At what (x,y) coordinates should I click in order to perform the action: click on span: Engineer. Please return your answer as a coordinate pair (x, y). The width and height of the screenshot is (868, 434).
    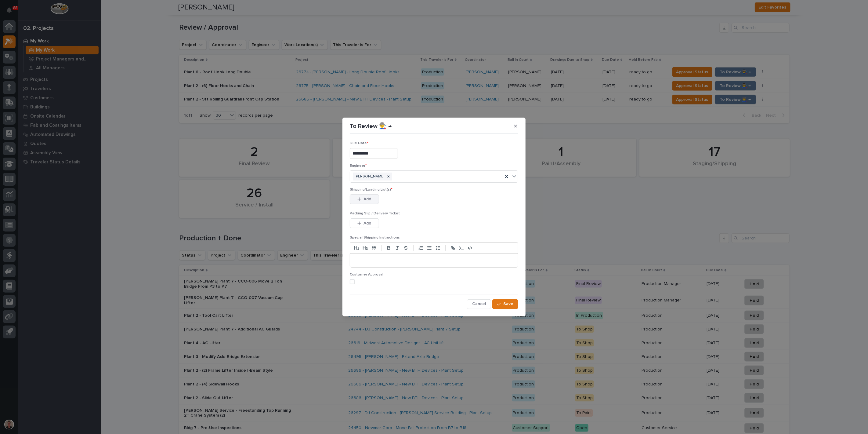
    Looking at the image, I should click on (359, 166).